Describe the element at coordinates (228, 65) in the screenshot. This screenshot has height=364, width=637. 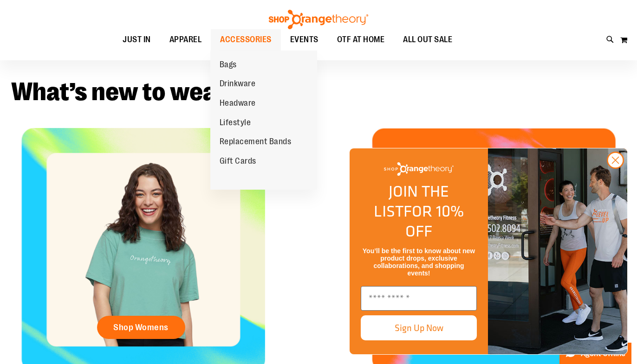
I see `span: Bags` at that location.